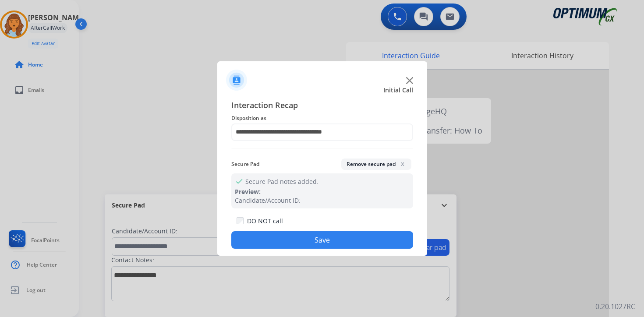  What do you see at coordinates (237, 80) in the screenshot?
I see `img: contactIcon` at bounding box center [237, 80].